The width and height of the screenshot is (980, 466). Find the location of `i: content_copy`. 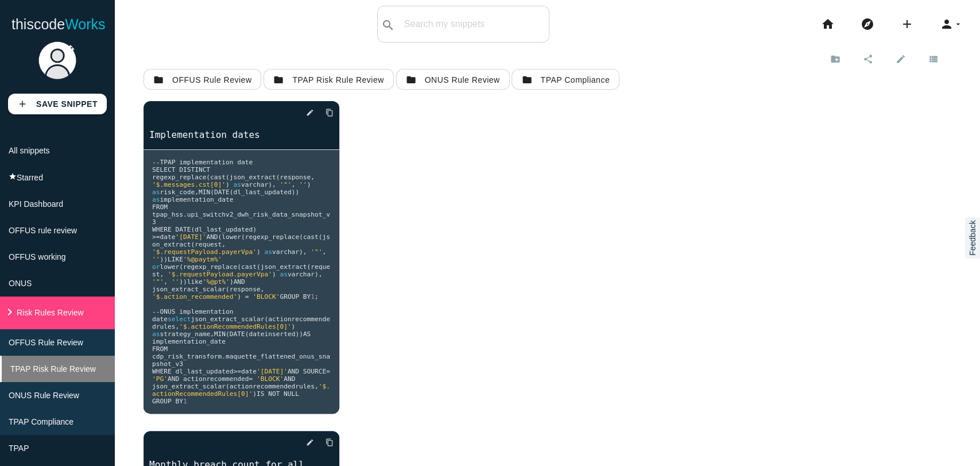

i: content_copy is located at coordinates (330, 442).